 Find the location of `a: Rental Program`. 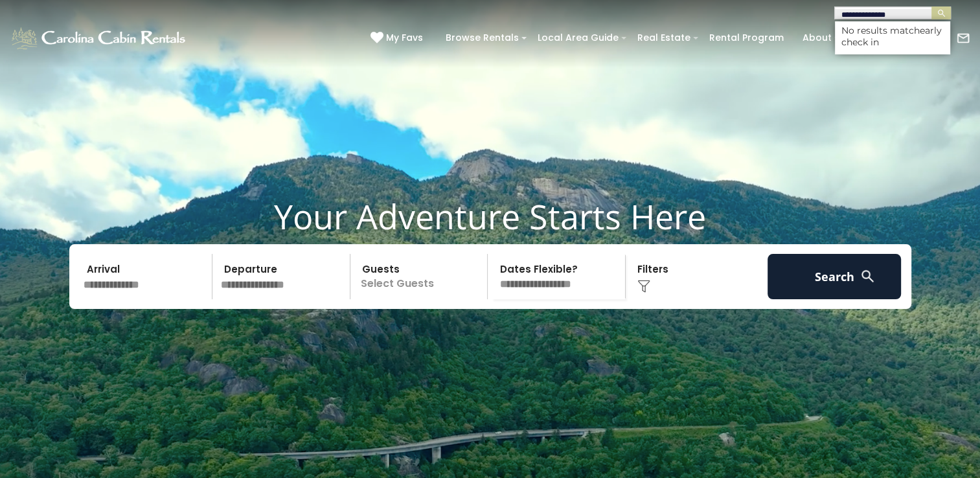

a: Rental Program is located at coordinates (746, 38).